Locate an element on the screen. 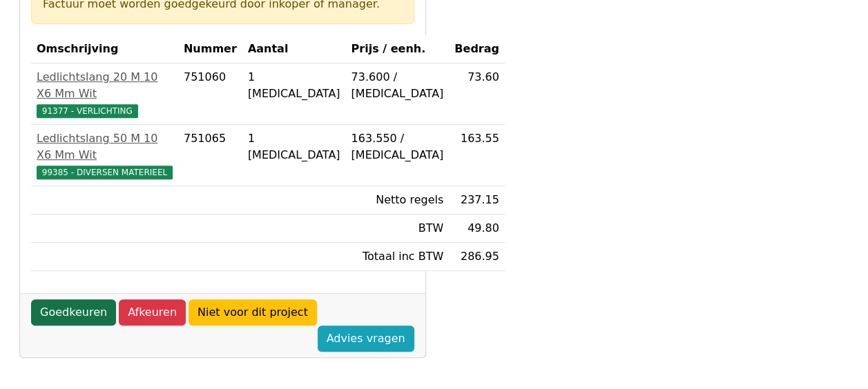 Image resolution: width=868 pixels, height=389 pixels. a: Ledlichtslang 20 M 10 X6 Mm Wit91377 - VERLICHTING is located at coordinates (104, 94).